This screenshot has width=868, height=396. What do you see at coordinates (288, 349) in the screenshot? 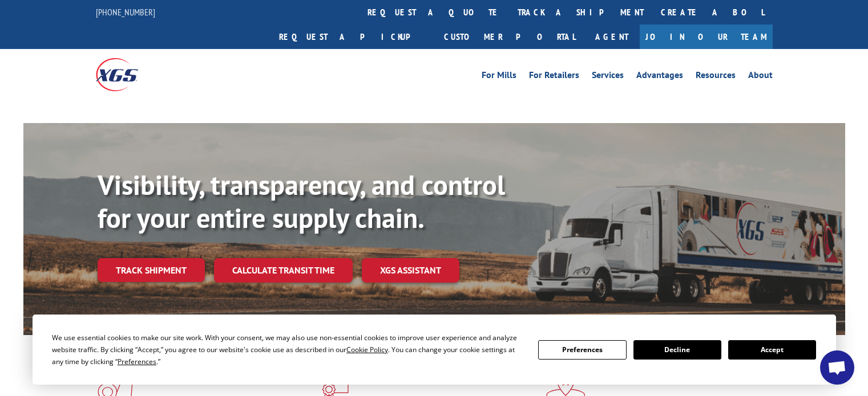
I see `div: We use essential cookies to make our site work. With your consent, we may also use non-essential ...` at bounding box center [288, 349].